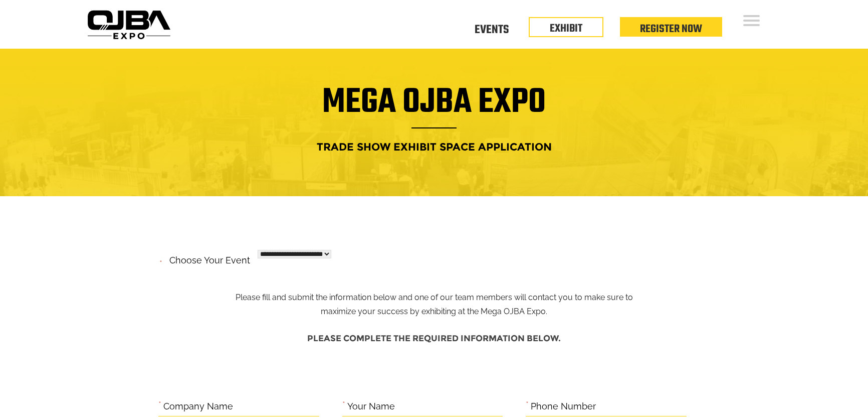  What do you see at coordinates (434, 285) in the screenshot?
I see `p: Please fill and submit the information below and one of our team members will contact you to make...` at bounding box center [434, 285].